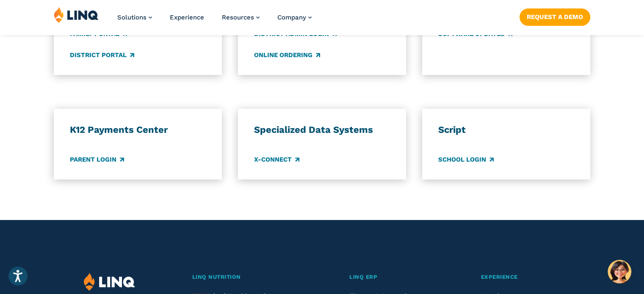 The image size is (644, 294). Describe the element at coordinates (555, 16) in the screenshot. I see `nav: Button Navigation` at that location.